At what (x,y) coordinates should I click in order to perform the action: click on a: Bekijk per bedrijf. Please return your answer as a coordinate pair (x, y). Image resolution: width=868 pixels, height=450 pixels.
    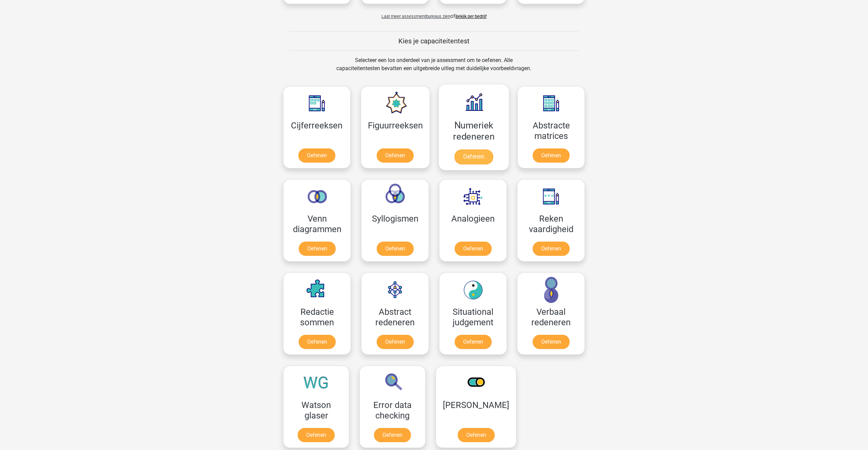
    Looking at the image, I should click on (471, 16).